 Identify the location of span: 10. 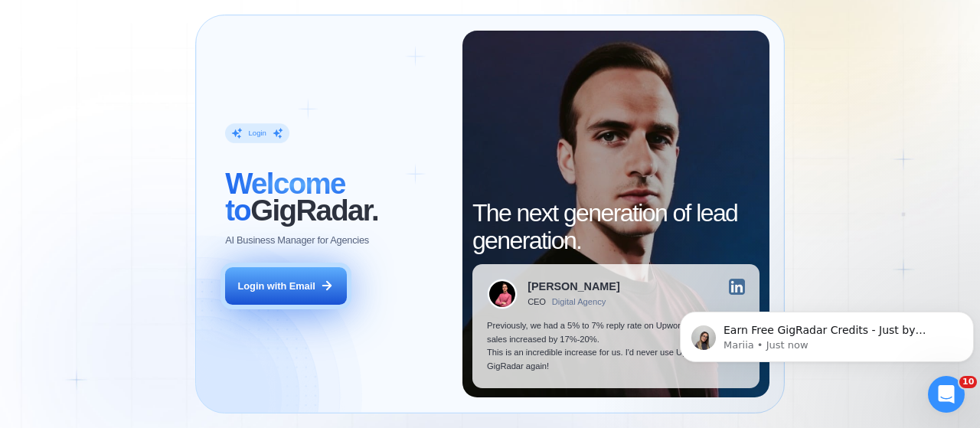
(969, 382).